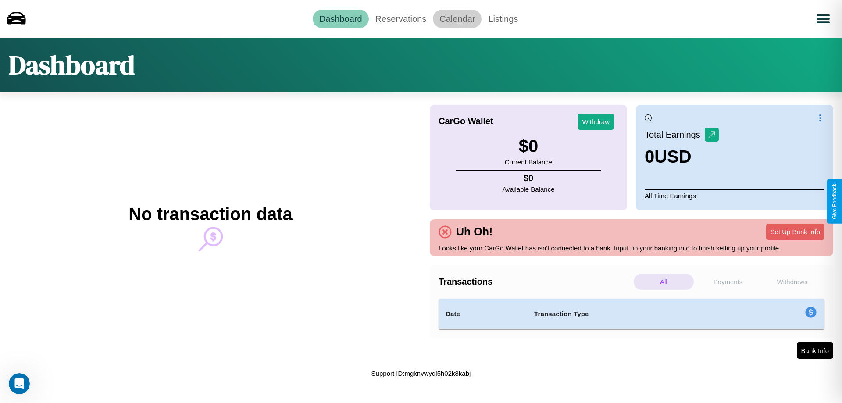 The image size is (842, 403). I want to click on div: Give Feedback, so click(835, 201).